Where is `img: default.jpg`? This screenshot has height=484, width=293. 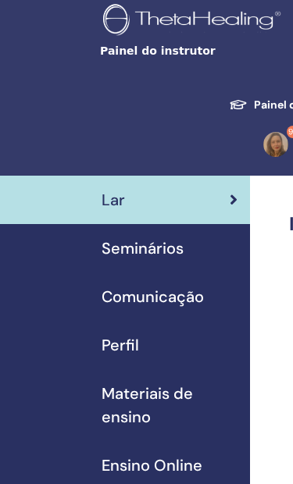 img: default.jpg is located at coordinates (275, 144).